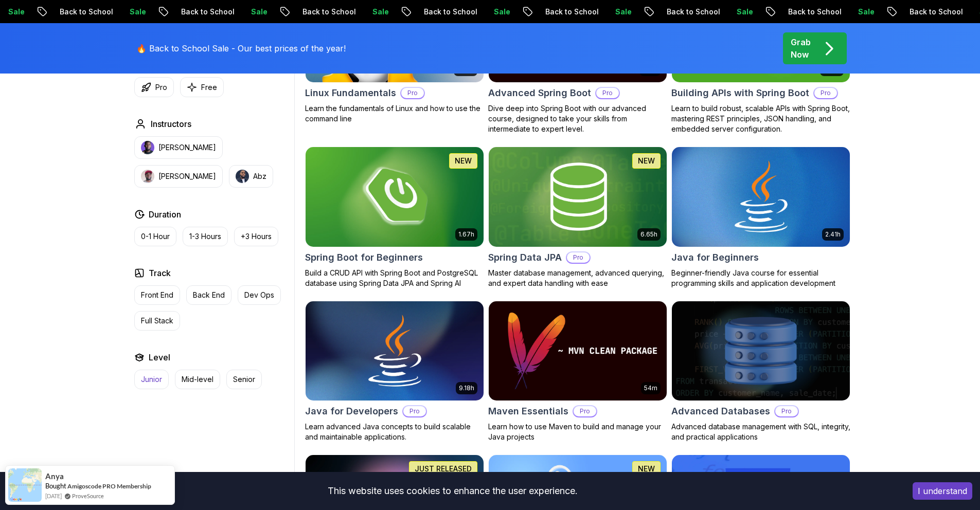  What do you see at coordinates (151, 380) in the screenshot?
I see `p: Junior` at bounding box center [151, 380].